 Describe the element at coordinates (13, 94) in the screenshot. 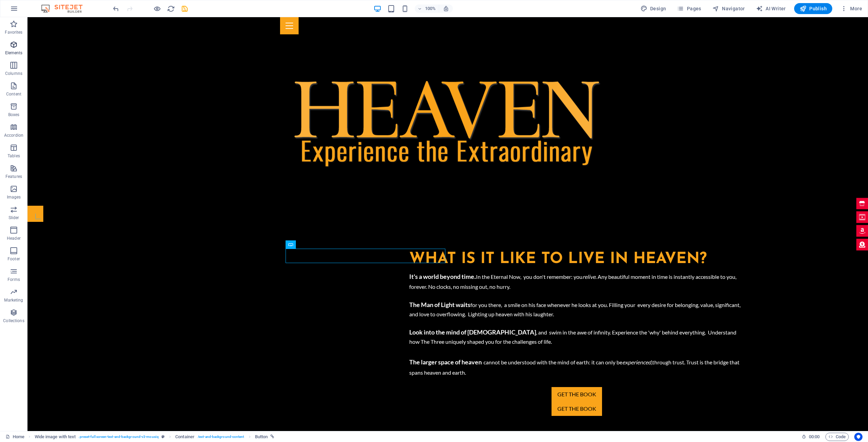

I see `p: Content` at that location.